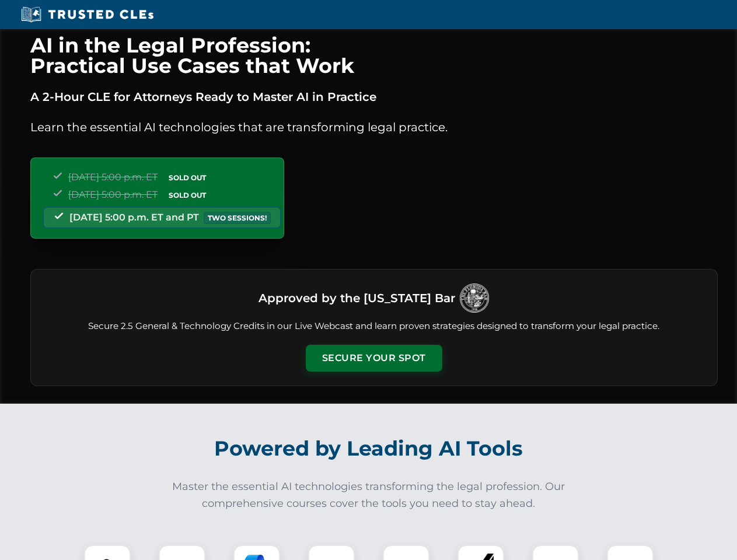 The height and width of the screenshot is (560, 737). What do you see at coordinates (374, 127) in the screenshot?
I see `p: Learn the essential AI technologies that are transforming legal practice.` at bounding box center [374, 127].